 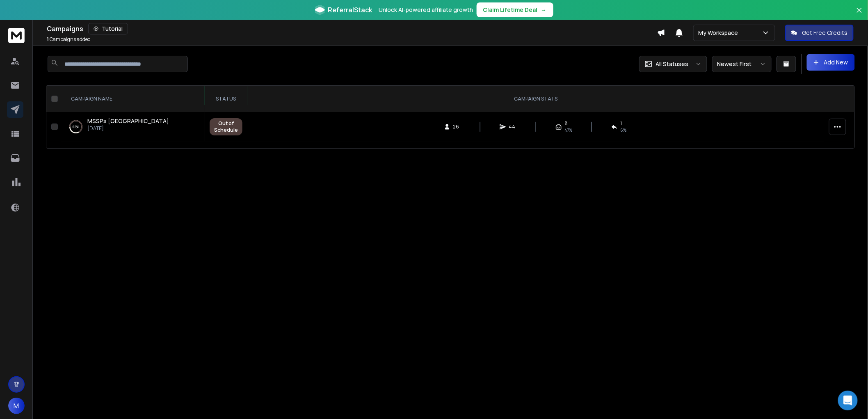 I want to click on button: Tutorial, so click(x=108, y=29).